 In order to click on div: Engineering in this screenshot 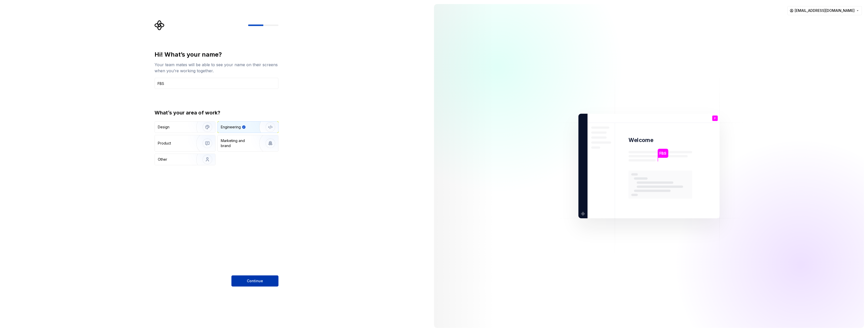, I will do `click(231, 127)`.